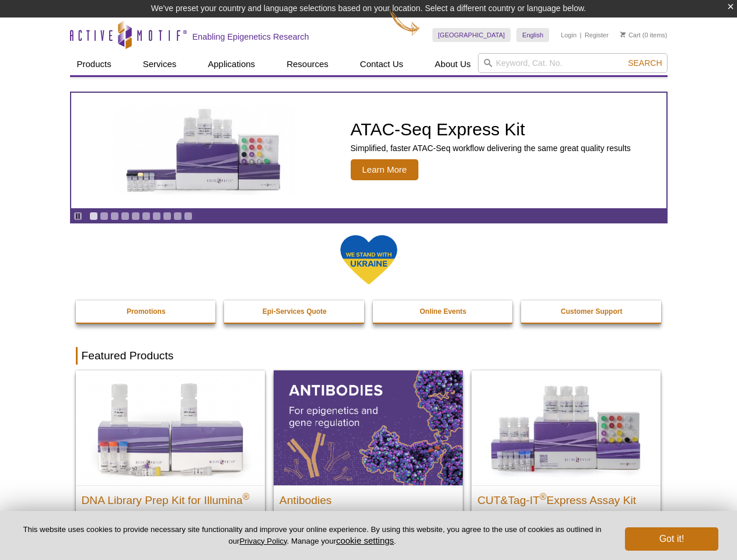 This screenshot has height=560, width=737. Describe the element at coordinates (566, 498) in the screenshot. I see `h2: CUT&Tag-IT Express Assay Kit` at that location.